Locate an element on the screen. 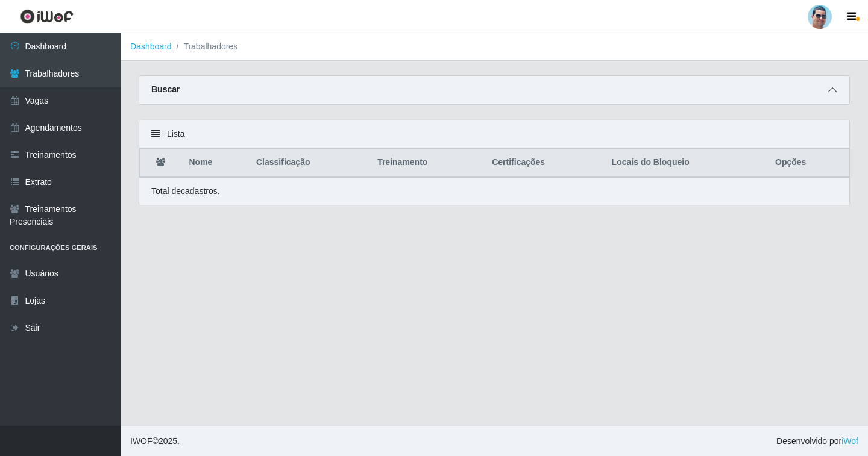 This screenshot has height=456, width=868. th: Opções is located at coordinates (809, 163).